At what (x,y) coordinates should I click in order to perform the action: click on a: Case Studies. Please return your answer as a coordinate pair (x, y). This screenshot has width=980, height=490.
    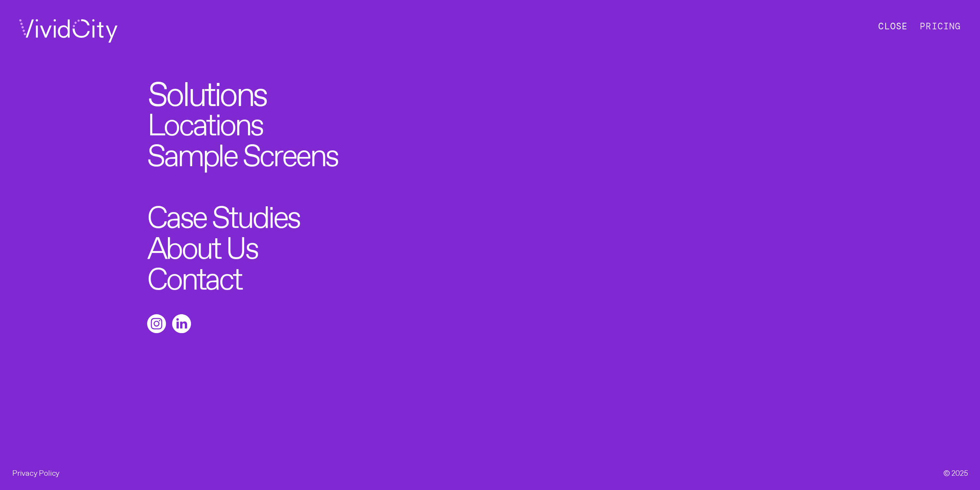
    Looking at the image, I should click on (224, 213).